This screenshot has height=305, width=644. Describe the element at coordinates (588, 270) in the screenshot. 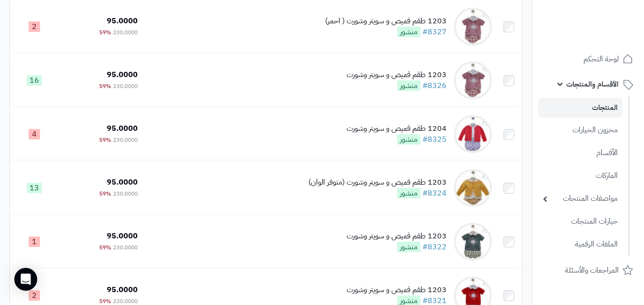

I see `a: المراجعات والأسئلة` at that location.